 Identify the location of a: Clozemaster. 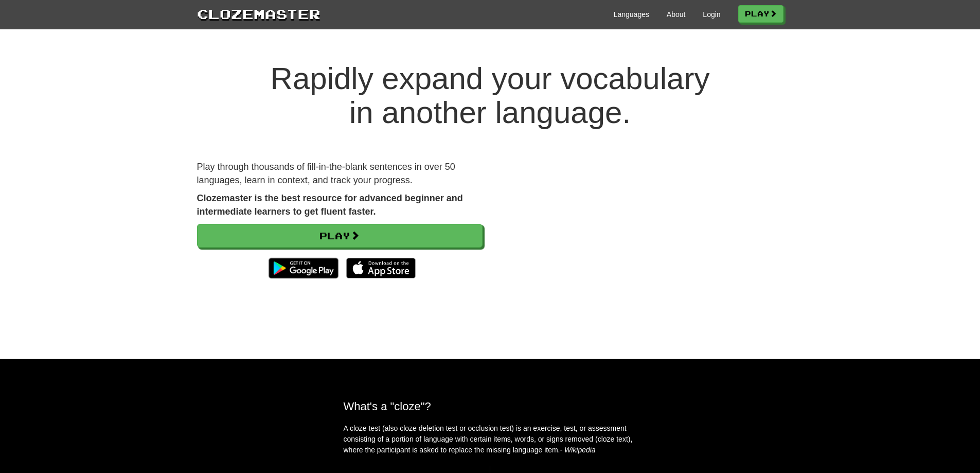
(258, 13).